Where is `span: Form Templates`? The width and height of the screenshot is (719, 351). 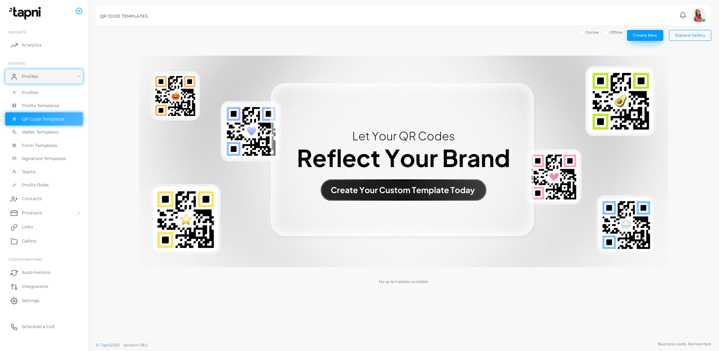 span: Form Templates is located at coordinates (39, 145).